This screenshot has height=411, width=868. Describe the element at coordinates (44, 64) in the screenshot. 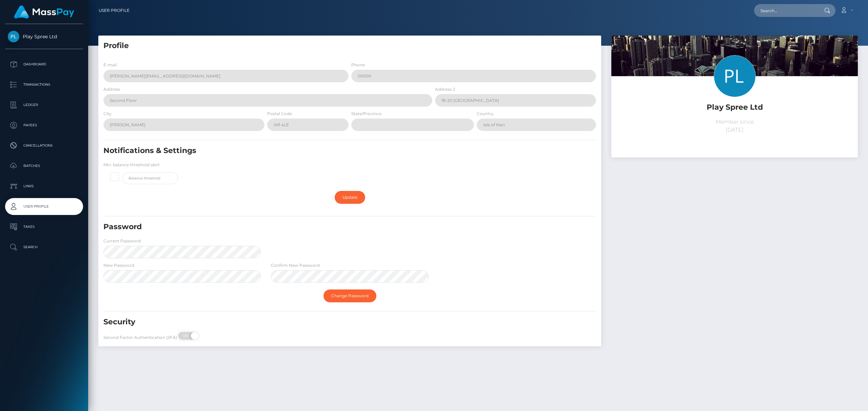

I see `a: Dashboard` at that location.